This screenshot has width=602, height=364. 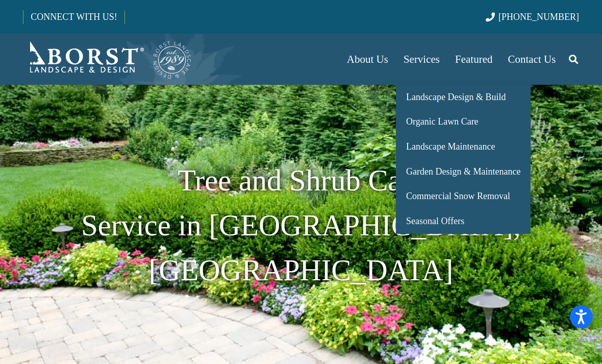 What do you see at coordinates (367, 59) in the screenshot?
I see `a: About Us` at bounding box center [367, 59].